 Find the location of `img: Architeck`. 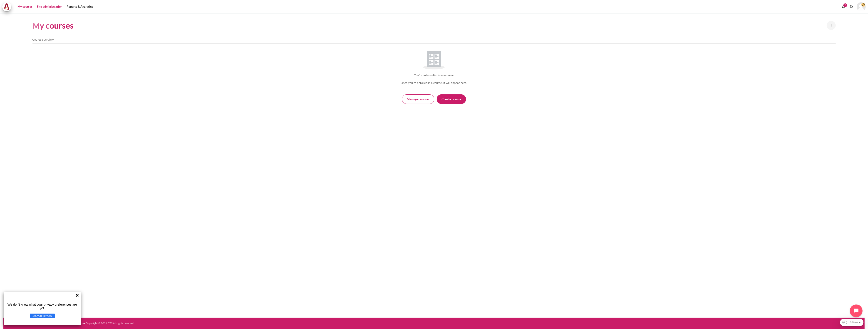

img: Architeck is located at coordinates (7, 7).